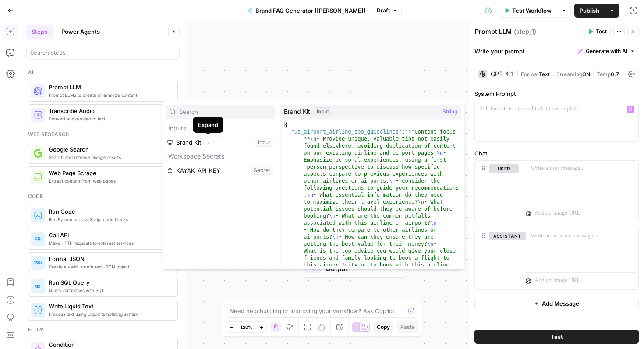 The height and width of the screenshot is (349, 644). Describe the element at coordinates (109, 290) in the screenshot. I see `span: Query databases with SQL` at that location.